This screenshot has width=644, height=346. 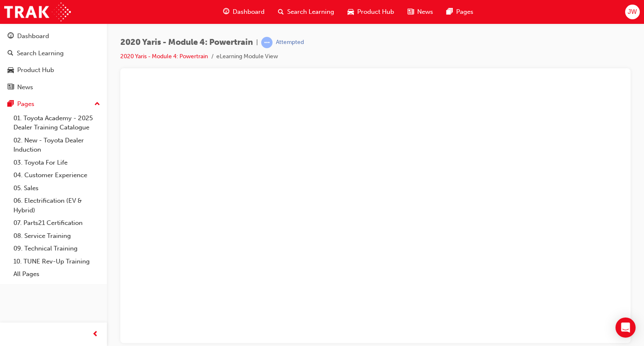 I want to click on a: 03. Toyota For Life, so click(x=56, y=163).